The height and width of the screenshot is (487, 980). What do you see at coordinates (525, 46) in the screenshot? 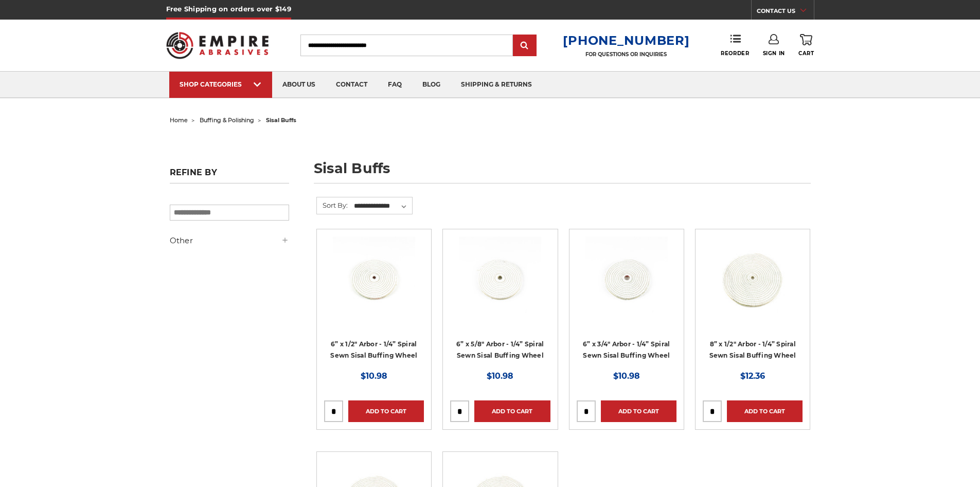
I see `input: Submit` at bounding box center [525, 46].